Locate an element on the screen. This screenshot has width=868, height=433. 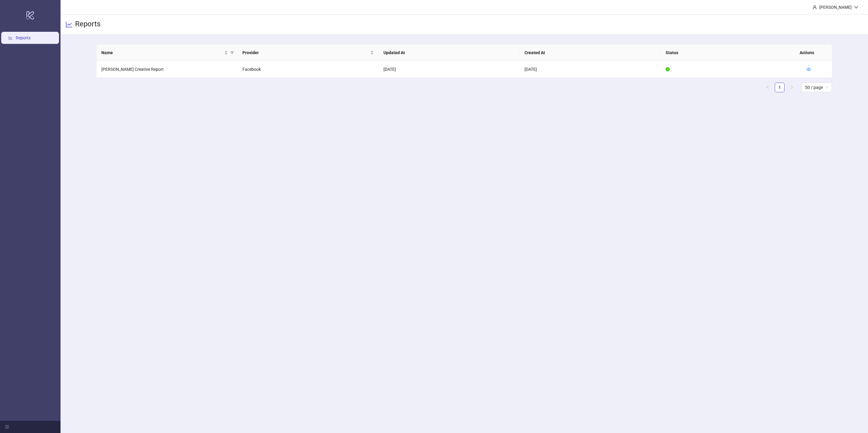
a: Reports is located at coordinates (23, 38).